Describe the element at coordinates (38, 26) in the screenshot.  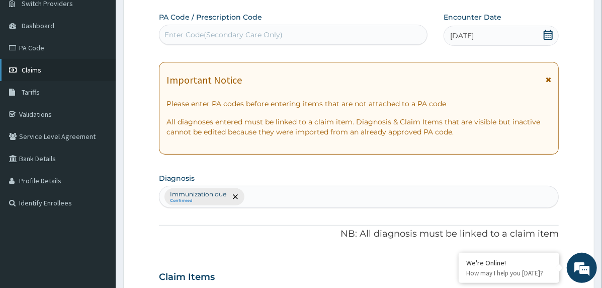
I see `span: Dashboard` at that location.